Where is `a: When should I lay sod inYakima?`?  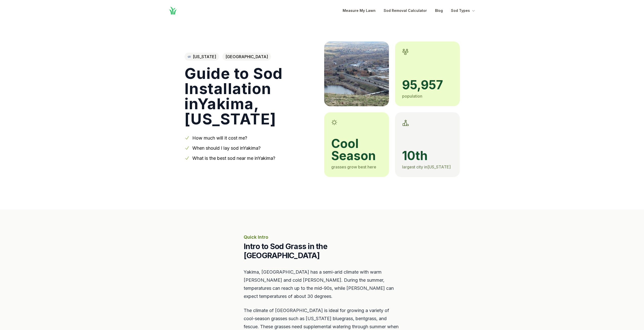 a: When should I lay sod inYakima? is located at coordinates (226, 148).